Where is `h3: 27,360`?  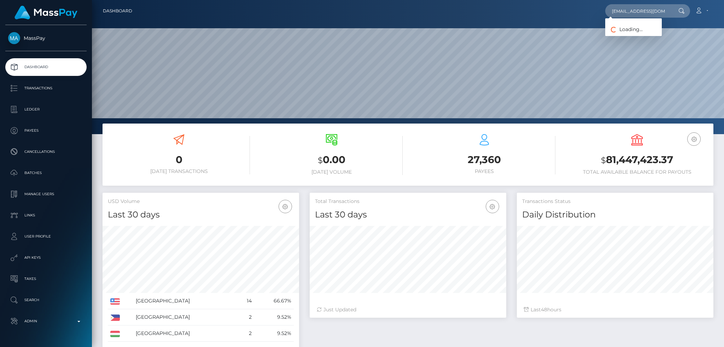
h3: 27,360 is located at coordinates (484, 160).